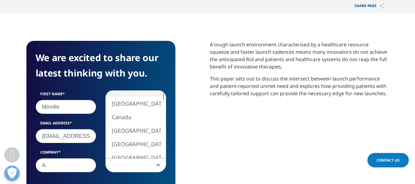 This screenshot has height=184, width=415. I want to click on h4: We are excited to share our latest thinking with you., so click(101, 66).